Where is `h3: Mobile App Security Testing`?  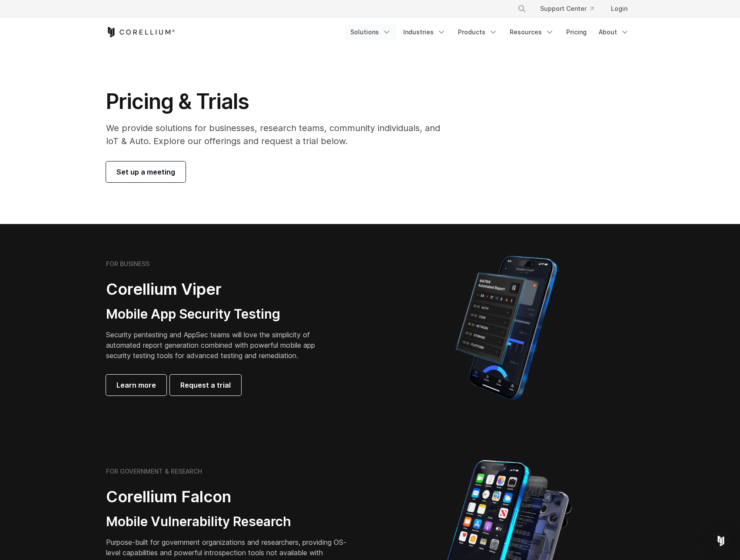 h3: Mobile App Security Testing is located at coordinates (217, 314).